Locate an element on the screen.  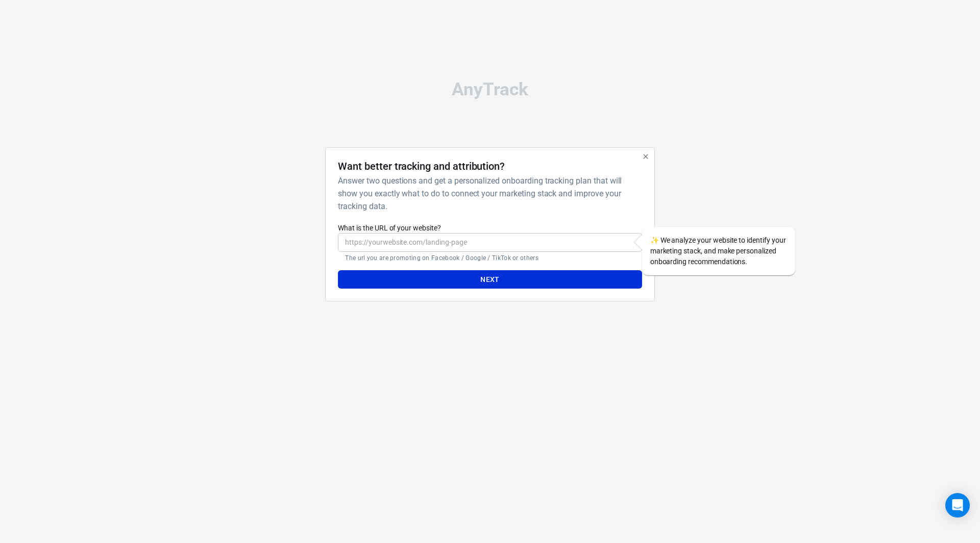
h4: Want better tracking and attribution? is located at coordinates (421, 166).